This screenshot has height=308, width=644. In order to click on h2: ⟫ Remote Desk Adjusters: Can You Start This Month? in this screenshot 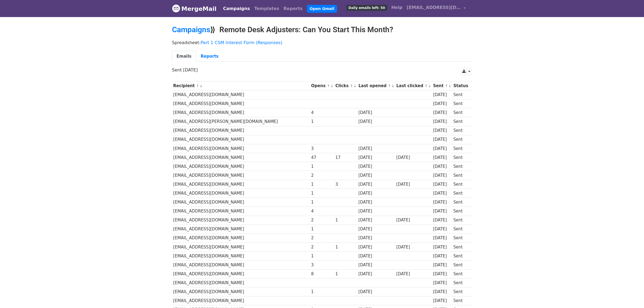, I will do `click(322, 30)`.